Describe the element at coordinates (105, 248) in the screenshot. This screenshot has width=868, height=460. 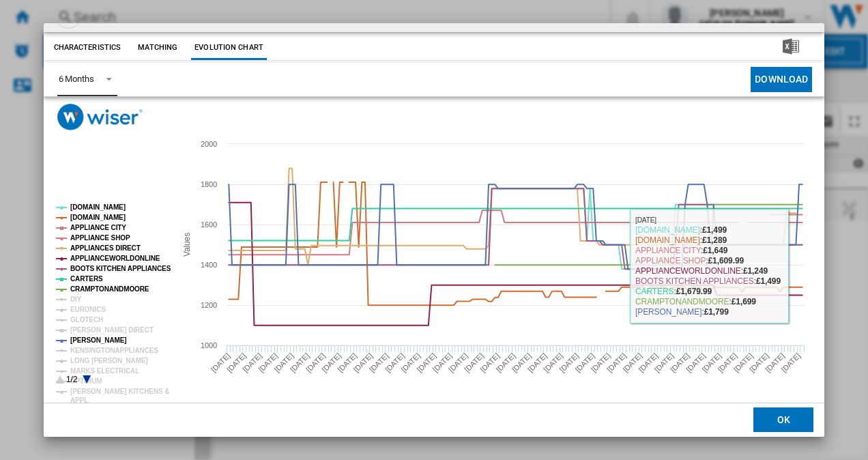
I see `tspan: APPLIANCES DIRECT` at that location.